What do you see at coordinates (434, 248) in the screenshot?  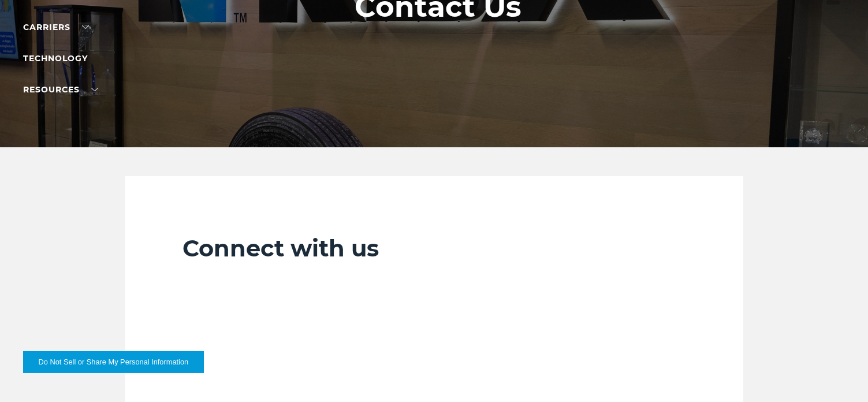 I see `h2: Connect with us` at bounding box center [434, 248].